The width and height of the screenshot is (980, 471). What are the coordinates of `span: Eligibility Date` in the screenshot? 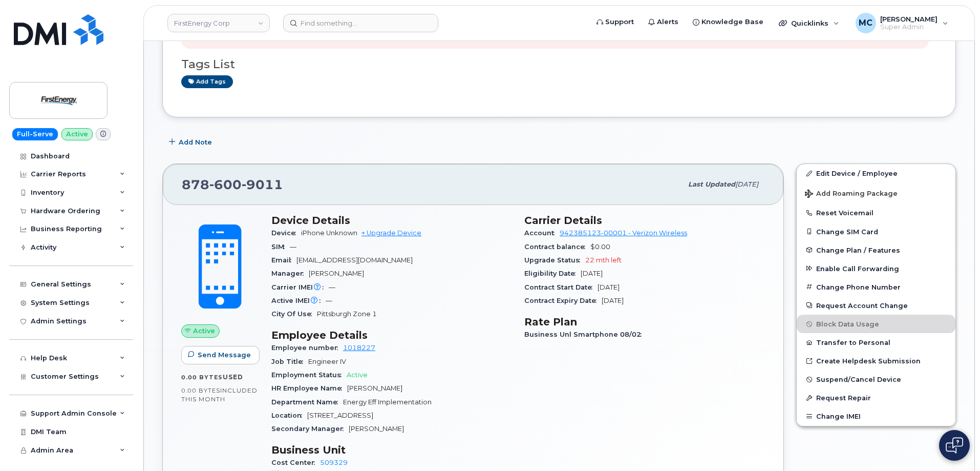 It's located at (553, 273).